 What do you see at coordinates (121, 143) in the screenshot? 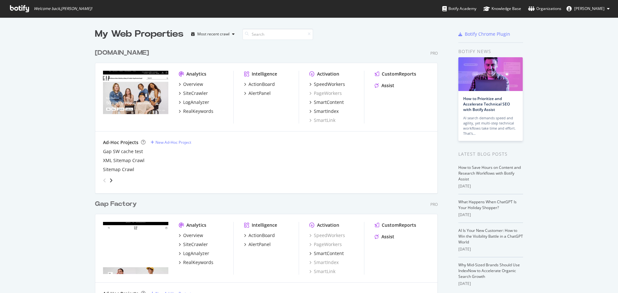
I see `div: Ad-Hoc Projects` at bounding box center [121, 143].